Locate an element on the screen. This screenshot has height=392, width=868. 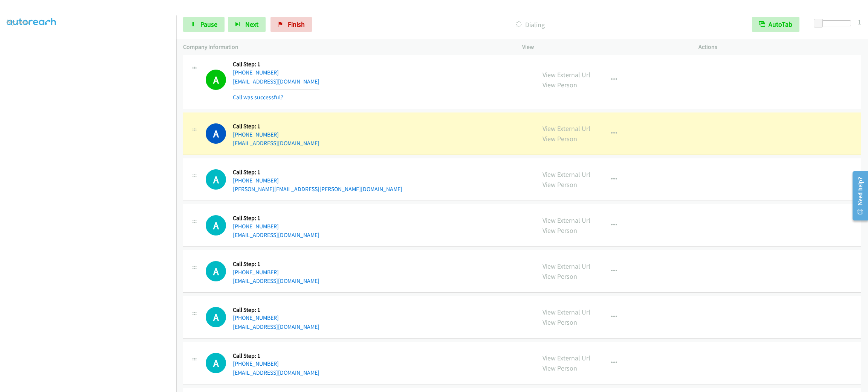
button: Next is located at coordinates (247, 24).